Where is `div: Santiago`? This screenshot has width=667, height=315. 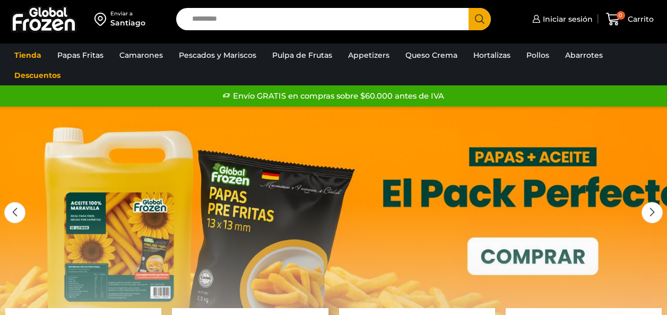 div: Santiago is located at coordinates (128, 23).